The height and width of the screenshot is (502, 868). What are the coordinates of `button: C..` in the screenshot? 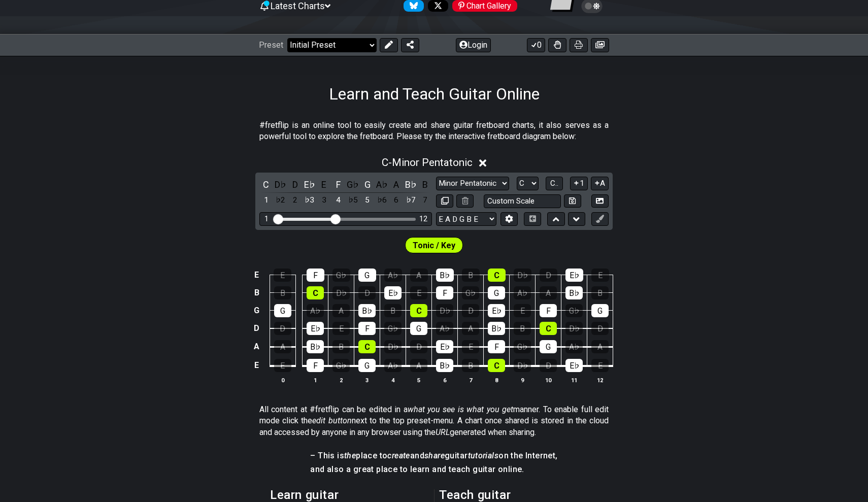 It's located at (555, 184).